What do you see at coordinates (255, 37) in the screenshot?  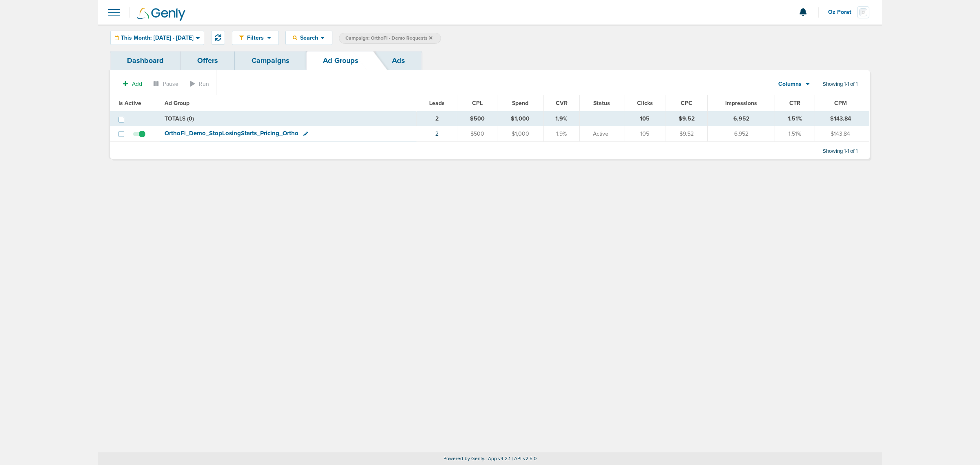 I see `span: Filters` at bounding box center [255, 37].